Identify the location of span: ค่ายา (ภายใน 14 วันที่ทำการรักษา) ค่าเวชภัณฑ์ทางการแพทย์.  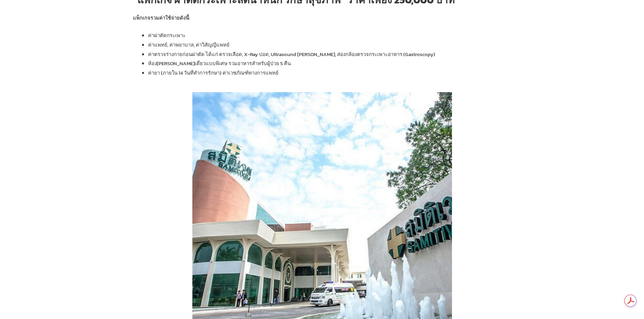
(214, 73).